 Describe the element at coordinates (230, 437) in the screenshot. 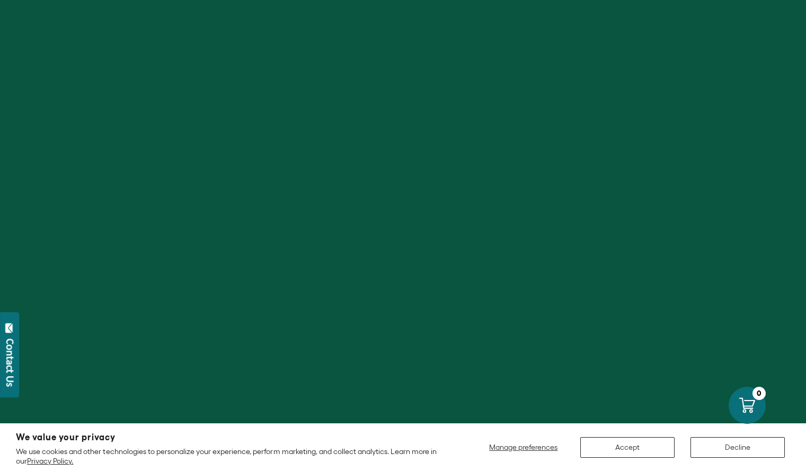

I see `h2: We value your privacy` at that location.